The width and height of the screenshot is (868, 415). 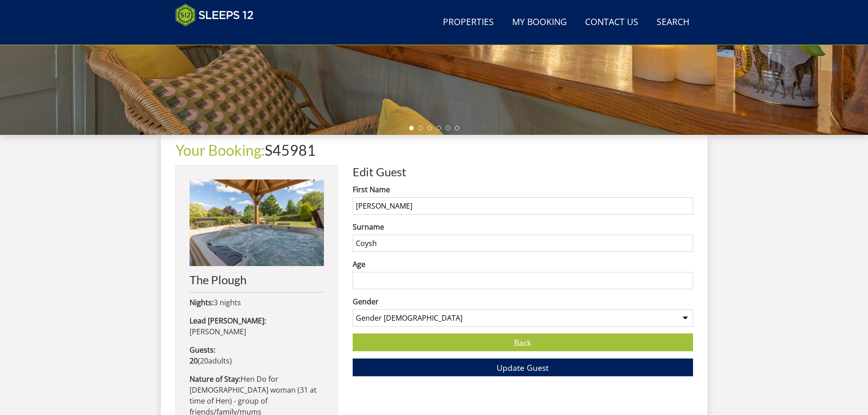 I want to click on a: Back, so click(x=523, y=342).